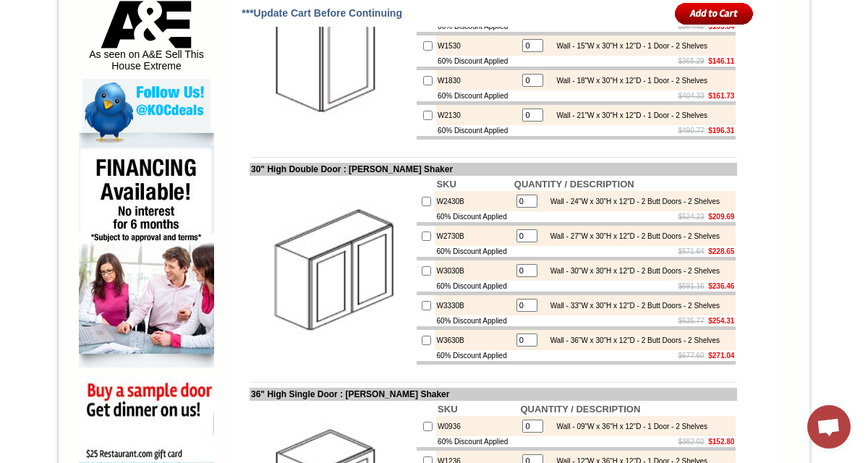 The image size is (868, 463). I want to click on s: $524.23, so click(692, 216).